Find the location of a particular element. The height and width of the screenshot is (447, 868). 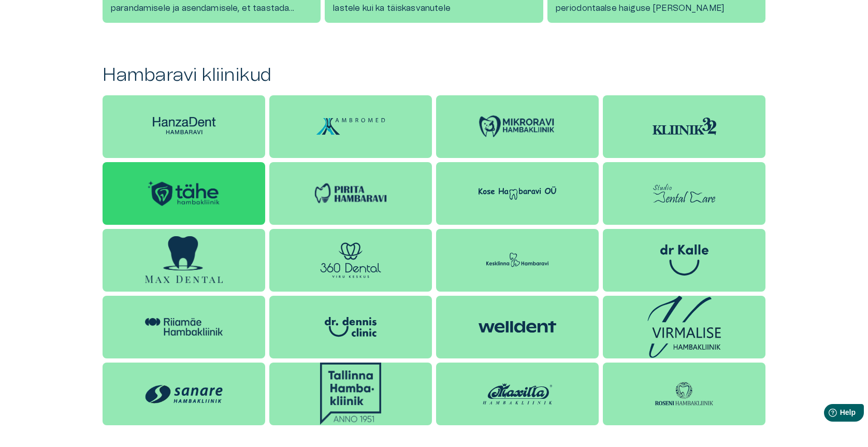

img: Kose Hambaravi logo is located at coordinates (517, 193).